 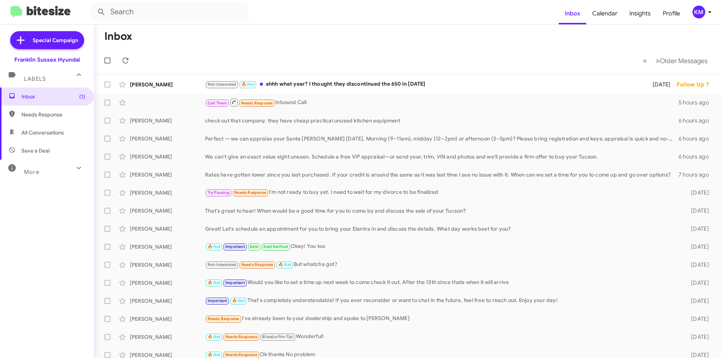 What do you see at coordinates (700, 12) in the screenshot?
I see `button: KM` at bounding box center [700, 12].